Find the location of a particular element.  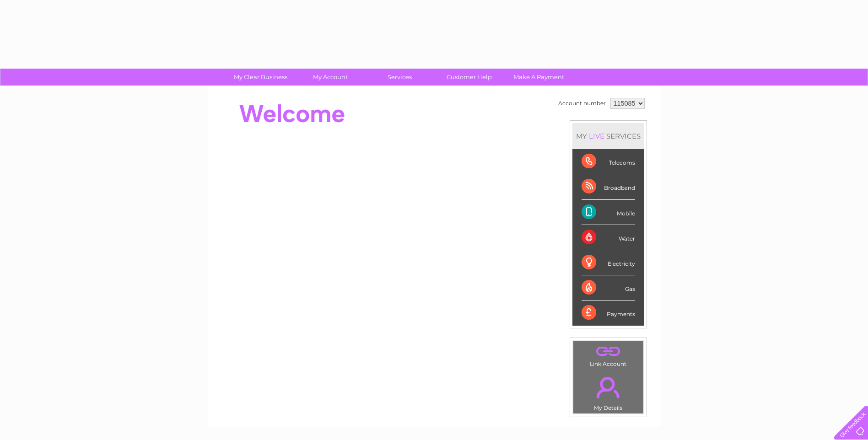

div: Payments is located at coordinates (608, 312).